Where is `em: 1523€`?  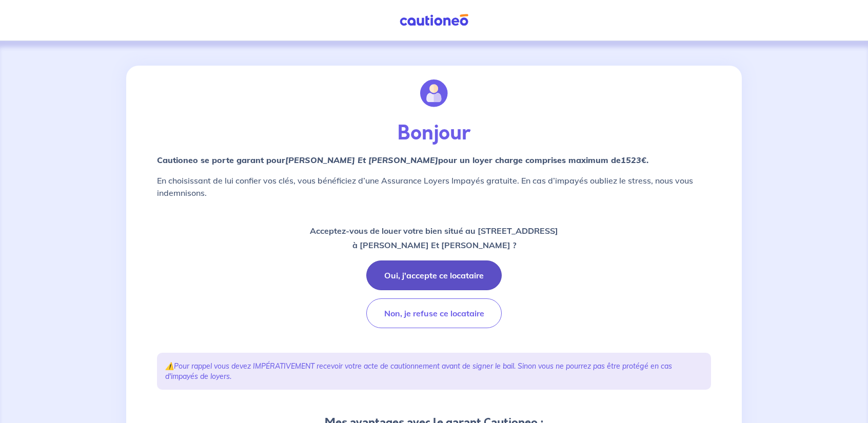 em: 1523€ is located at coordinates (634, 160).